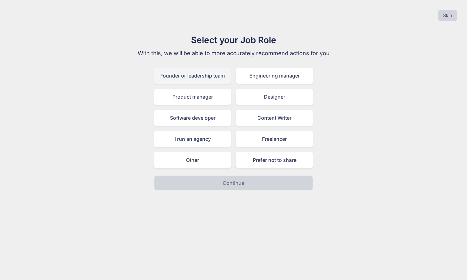 The width and height of the screenshot is (467, 280). Describe the element at coordinates (193, 97) in the screenshot. I see `div: Product manager` at that location.